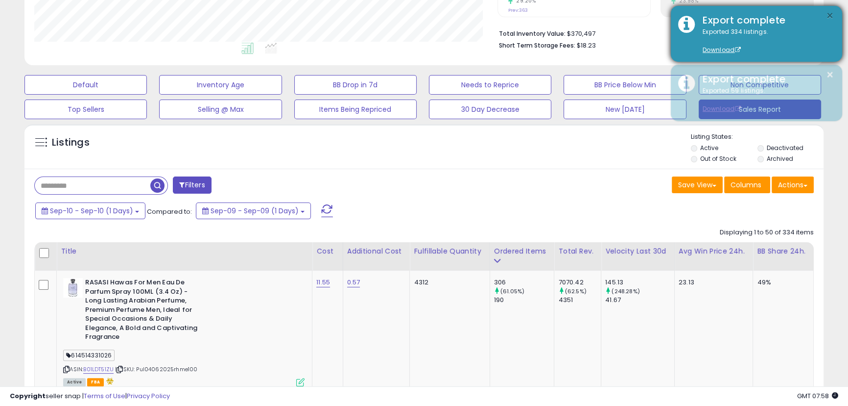 The image size is (848, 406). What do you see at coordinates (490, 109) in the screenshot?
I see `button: 30 Day Decrease` at bounding box center [490, 109].